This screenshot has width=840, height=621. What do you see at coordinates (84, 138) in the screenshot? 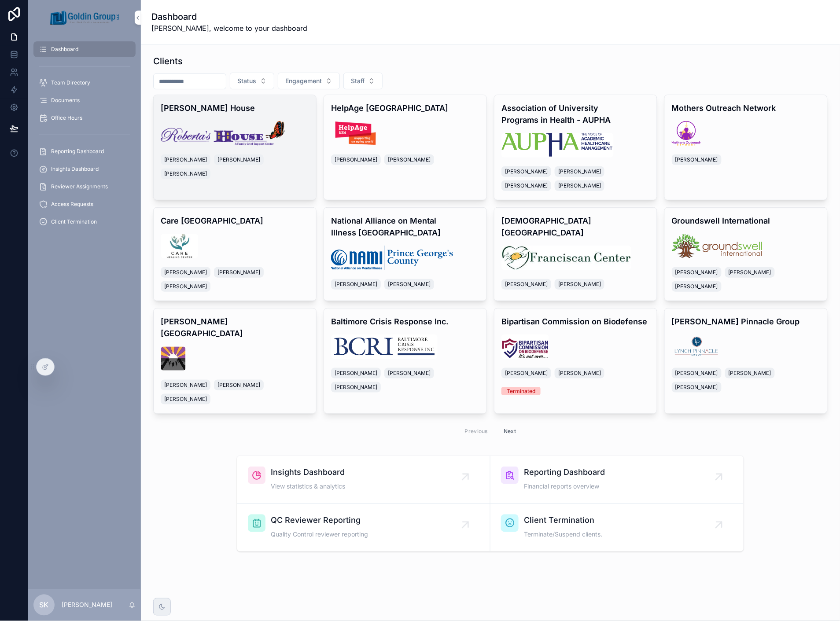
I see `div: scrollable content` at bounding box center [84, 138].